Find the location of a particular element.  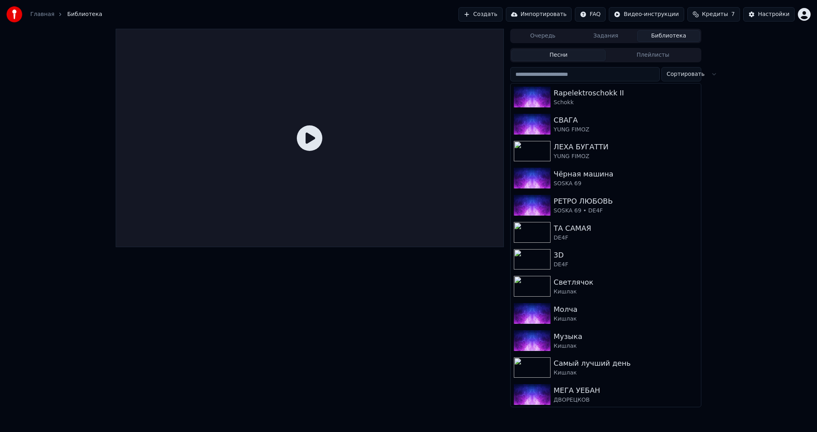

button: Создать is located at coordinates (481, 14).